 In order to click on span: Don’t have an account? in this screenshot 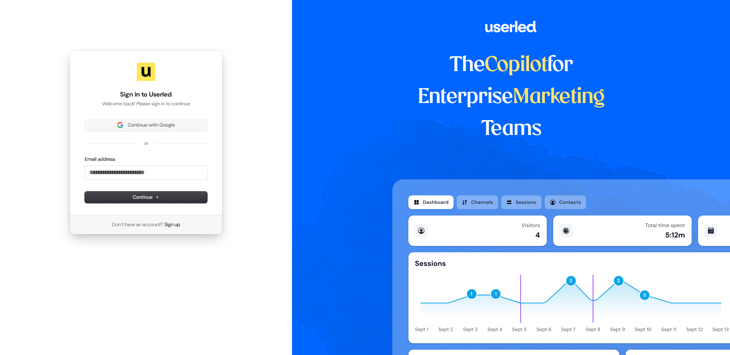, I will do `click(137, 225)`.